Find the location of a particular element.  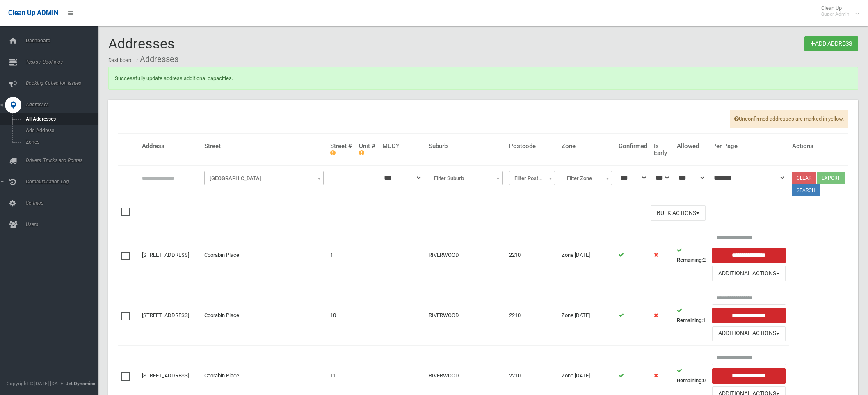

h4: Address is located at coordinates (170, 146).